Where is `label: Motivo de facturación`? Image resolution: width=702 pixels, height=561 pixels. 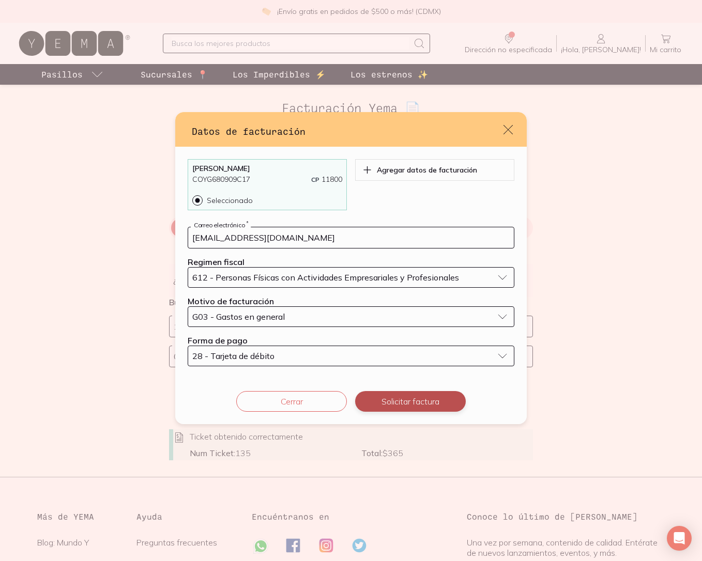
label: Motivo de facturación is located at coordinates (231, 301).